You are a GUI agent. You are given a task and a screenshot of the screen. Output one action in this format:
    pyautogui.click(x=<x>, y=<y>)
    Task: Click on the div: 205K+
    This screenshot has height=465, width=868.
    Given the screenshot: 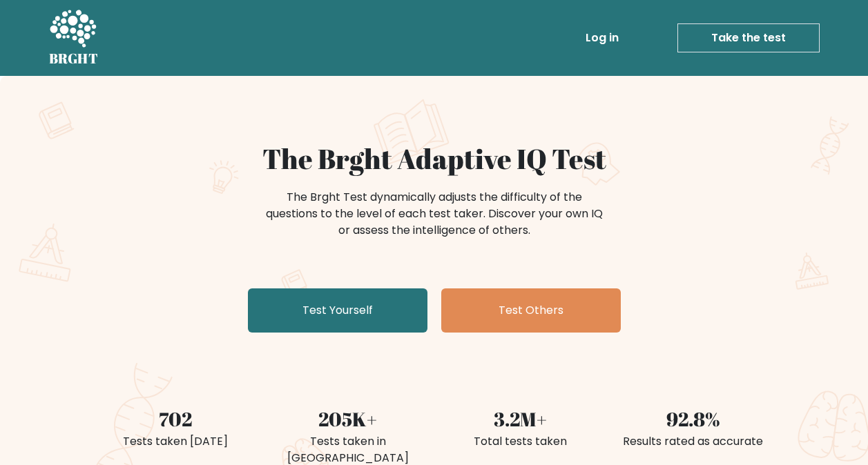 What is the action you would take?
    pyautogui.click(x=348, y=419)
    